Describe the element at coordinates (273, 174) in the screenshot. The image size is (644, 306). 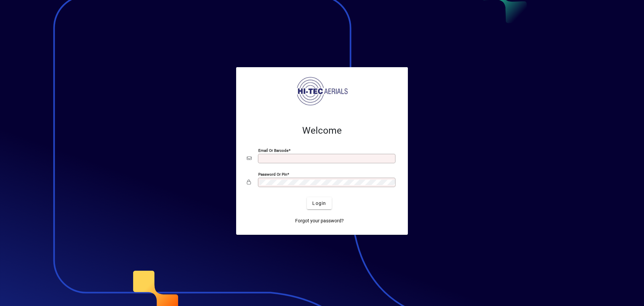
I see `mat-label: Password or Pin` at that location.